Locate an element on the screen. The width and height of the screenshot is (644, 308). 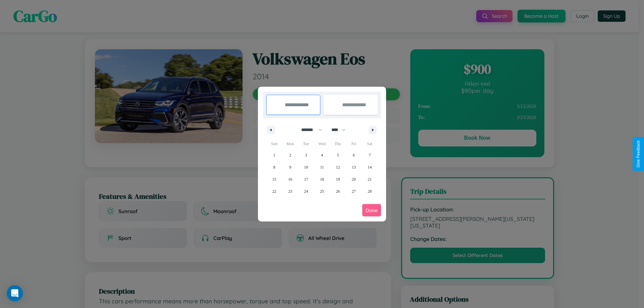
button: 24 is located at coordinates (306, 191).